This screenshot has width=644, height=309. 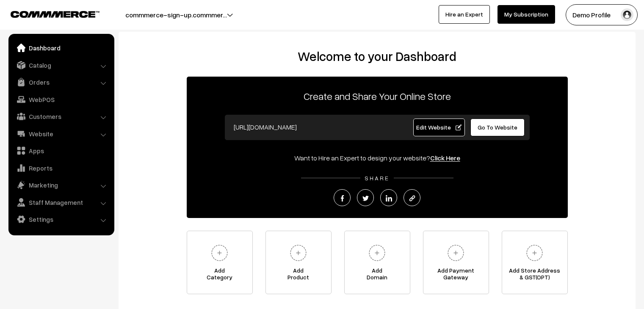 I want to click on a: Settings, so click(x=61, y=219).